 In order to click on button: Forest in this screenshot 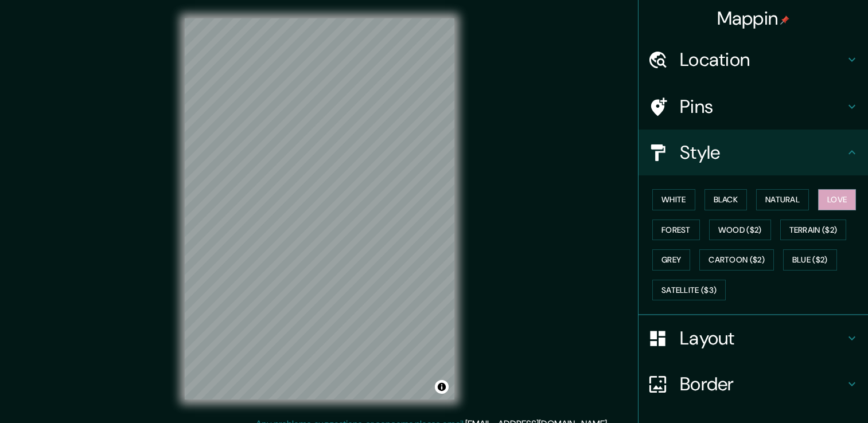, I will do `click(676, 230)`.